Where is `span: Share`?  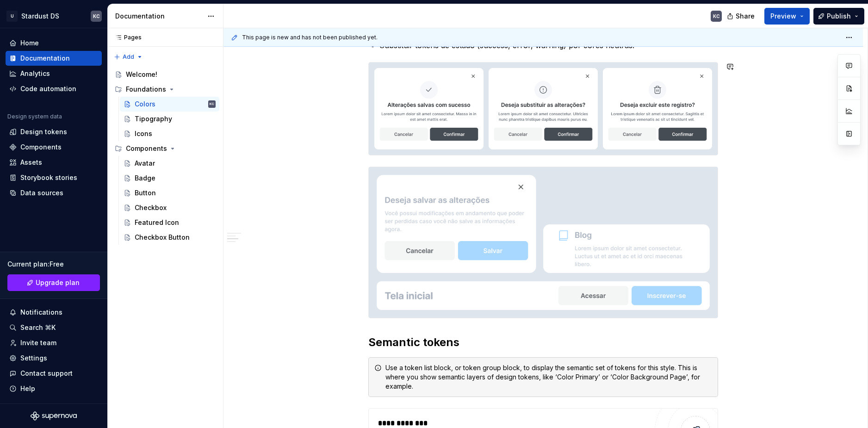
span: Share is located at coordinates (745, 17).